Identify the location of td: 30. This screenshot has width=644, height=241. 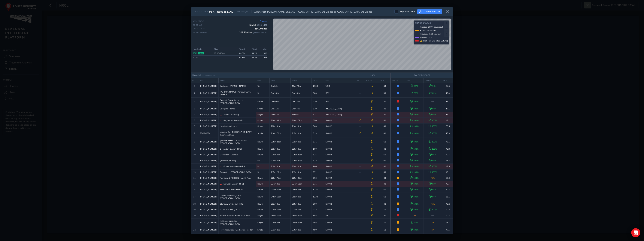
(385, 93).